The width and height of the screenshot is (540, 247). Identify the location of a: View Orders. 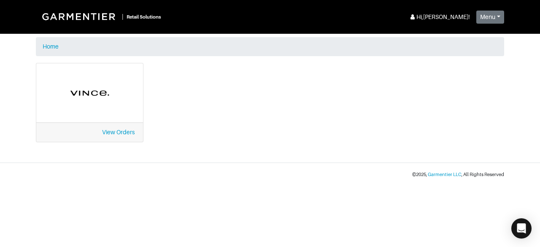
(118, 132).